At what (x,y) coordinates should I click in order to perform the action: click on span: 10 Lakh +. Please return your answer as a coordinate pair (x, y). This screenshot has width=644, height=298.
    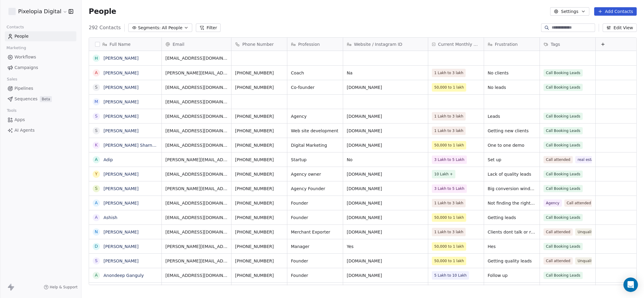
    Looking at the image, I should click on (444, 174).